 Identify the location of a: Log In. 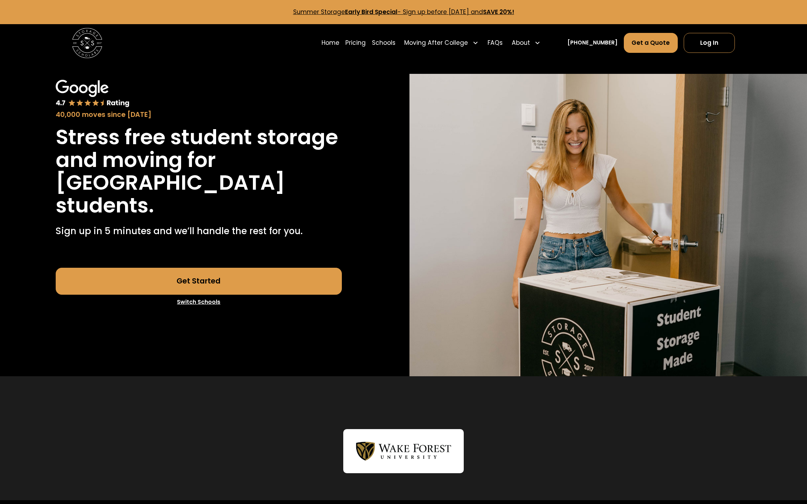
(709, 43).